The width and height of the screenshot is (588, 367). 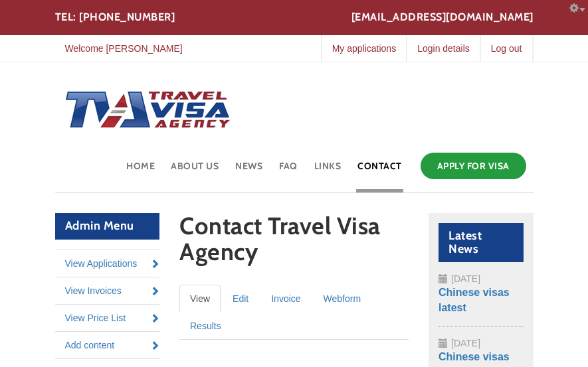 What do you see at coordinates (240, 299) in the screenshot?
I see `a: Edit` at bounding box center [240, 299].